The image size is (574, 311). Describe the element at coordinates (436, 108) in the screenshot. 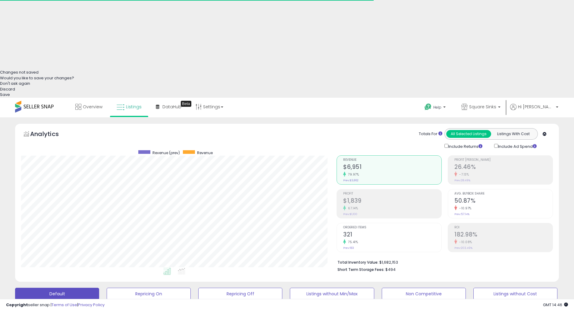

I see `a: Help` at that location.